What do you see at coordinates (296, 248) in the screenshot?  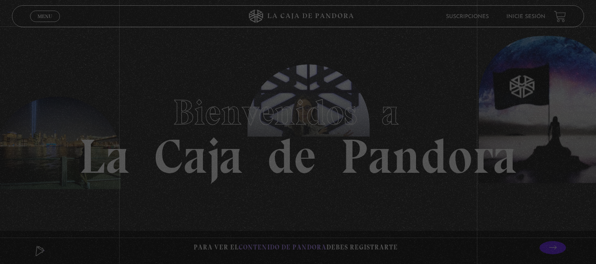 I see `p: Para ver el debes registrarte` at bounding box center [296, 248].